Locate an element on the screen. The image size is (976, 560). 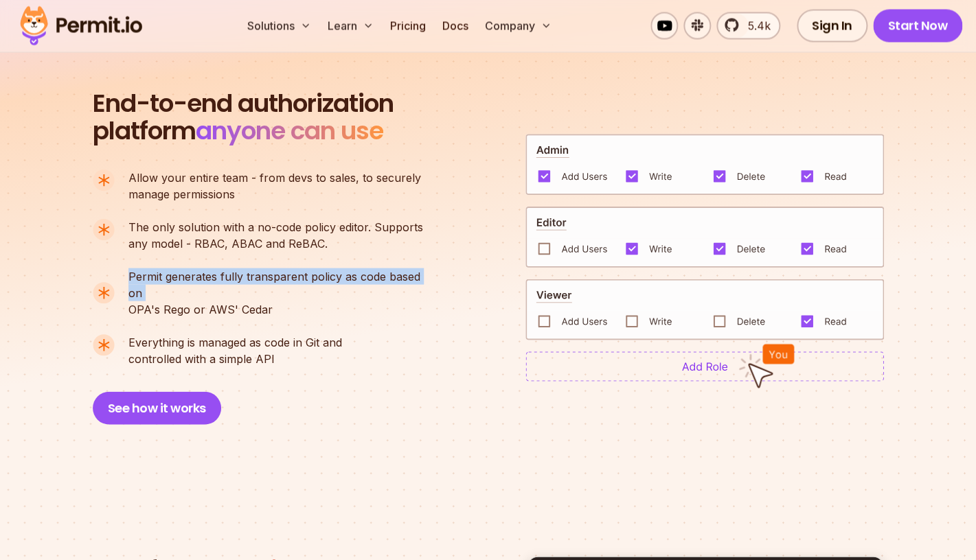
span: Permit generates fully transparent policy as code based on is located at coordinates (282, 285).